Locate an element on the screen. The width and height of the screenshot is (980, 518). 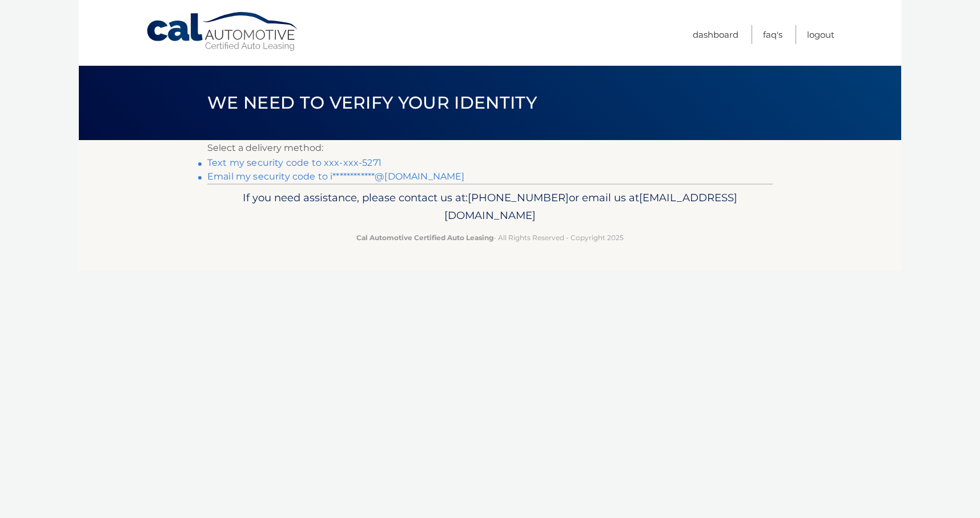
p: Select a delivery method: is located at coordinates (490, 148).